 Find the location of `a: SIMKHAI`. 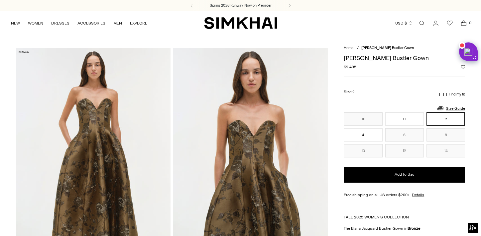

a: SIMKHAI is located at coordinates (240, 23).